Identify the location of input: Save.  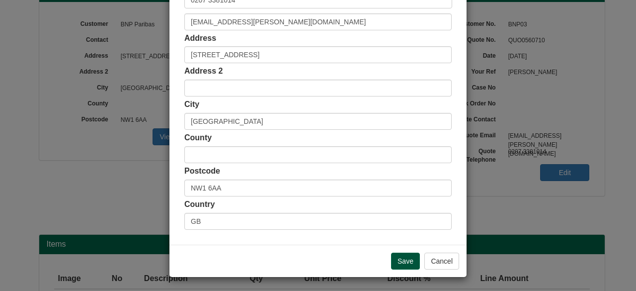
(405, 261).